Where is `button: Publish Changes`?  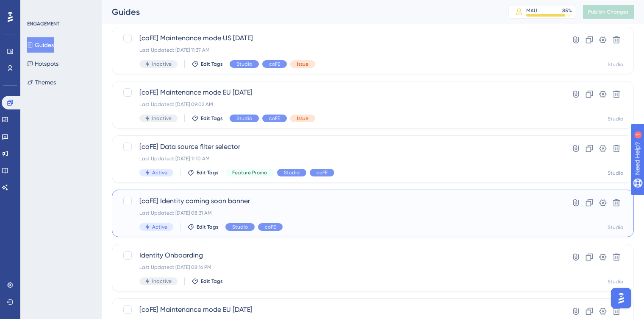
button: Publish Changes is located at coordinates (609, 12).